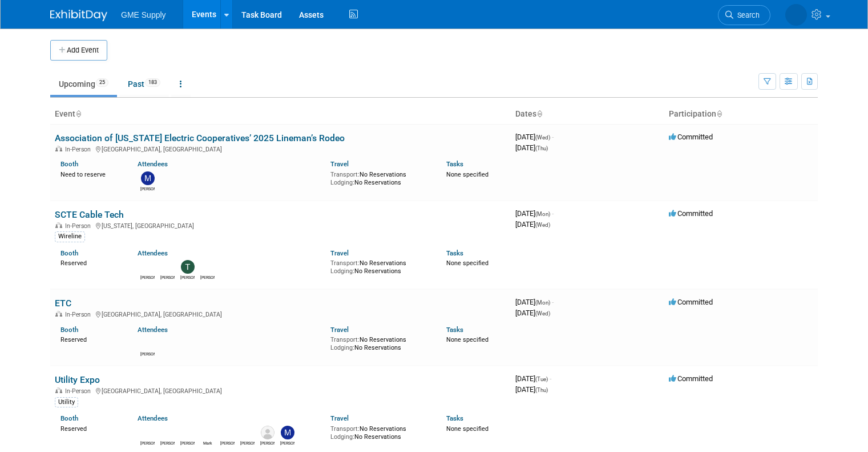 The image size is (868, 452). What do you see at coordinates (539, 114) in the screenshot?
I see `a: Sort by Start Date` at bounding box center [539, 114].